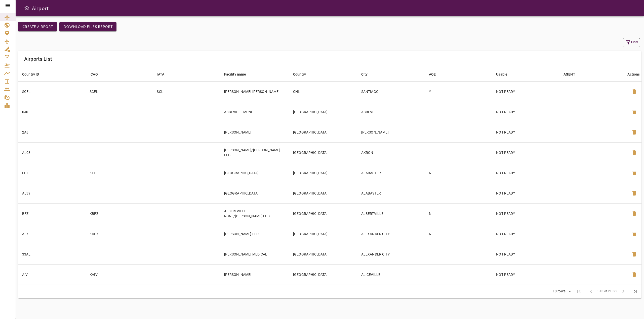 The height and width of the screenshot is (319, 644). I want to click on td: ALBERTVILLE, so click(391, 213).